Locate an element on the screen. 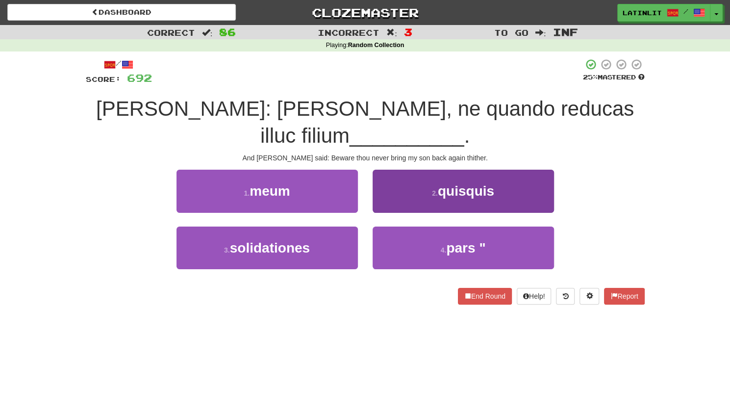  span: To go is located at coordinates (511, 32).